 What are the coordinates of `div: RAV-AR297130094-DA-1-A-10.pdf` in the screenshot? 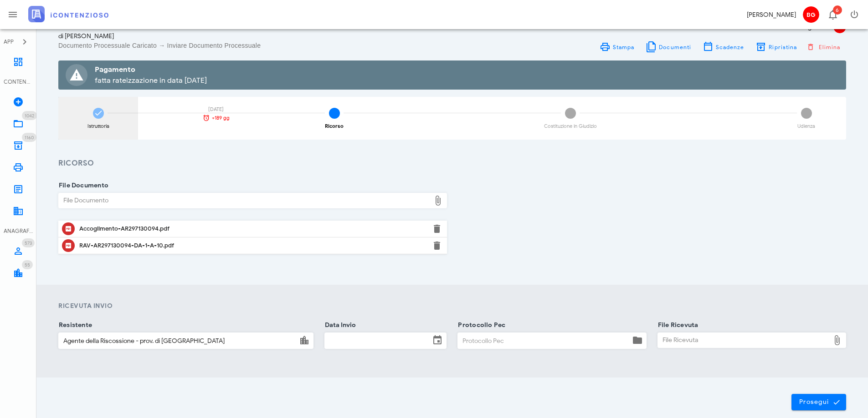 It's located at (252, 246).